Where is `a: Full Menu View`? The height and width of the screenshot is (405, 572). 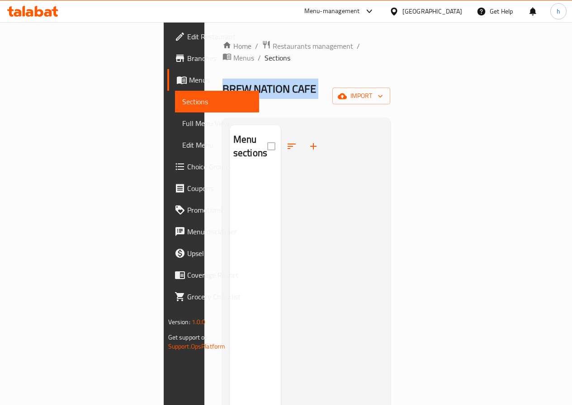
a: Full Menu View is located at coordinates (217, 123).